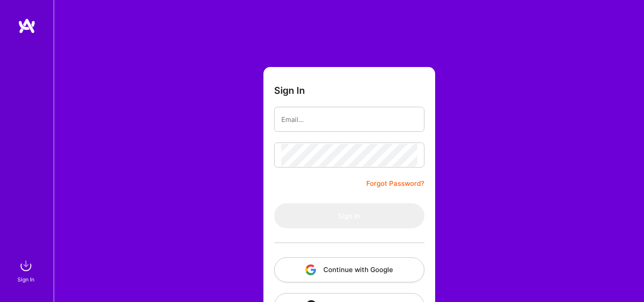 Image resolution: width=644 pixels, height=302 pixels. I want to click on button: Sign In, so click(349, 216).